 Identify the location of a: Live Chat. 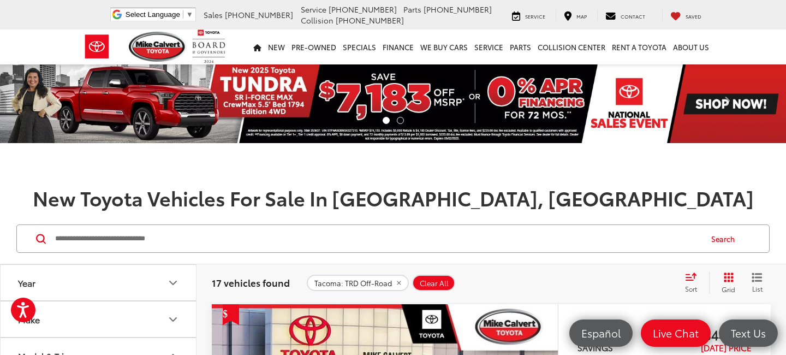
(676, 333).